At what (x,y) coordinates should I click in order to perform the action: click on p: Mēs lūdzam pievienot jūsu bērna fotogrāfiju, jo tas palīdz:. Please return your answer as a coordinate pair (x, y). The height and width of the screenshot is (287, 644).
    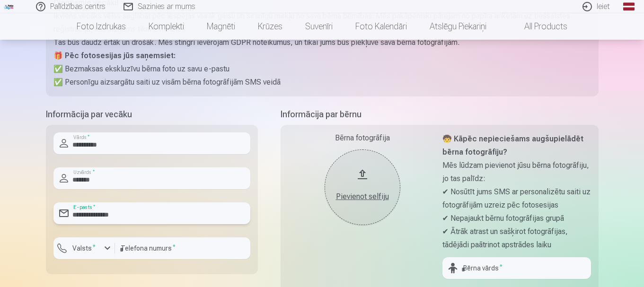
    Looking at the image, I should click on (517, 172).